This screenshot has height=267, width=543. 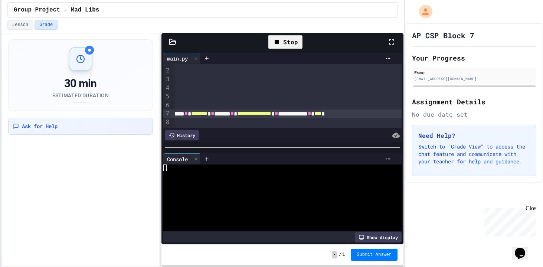 What do you see at coordinates (443, 35) in the screenshot?
I see `h1: AP CSP Block 7` at bounding box center [443, 35].